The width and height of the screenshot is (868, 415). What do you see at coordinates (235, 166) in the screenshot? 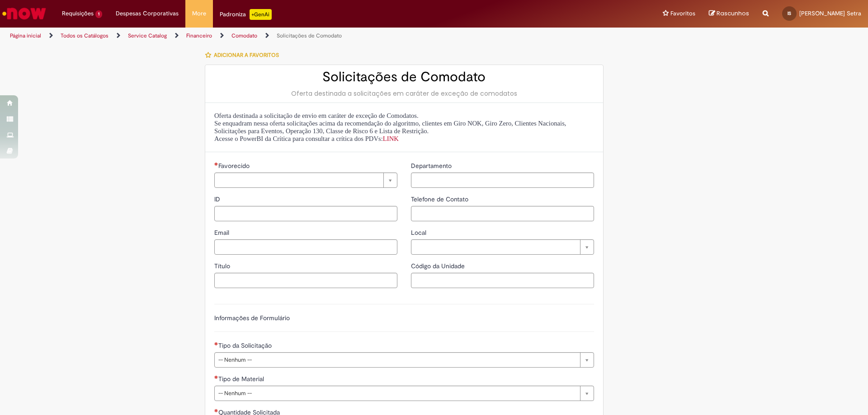
I see `span: Necessários - Favorecido` at bounding box center [235, 166].